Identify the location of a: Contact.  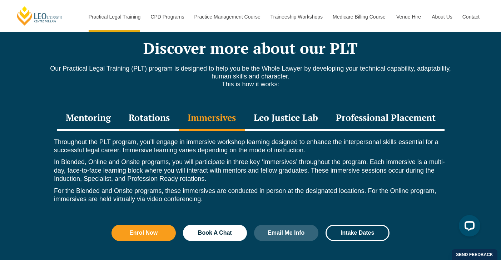
(471, 17).